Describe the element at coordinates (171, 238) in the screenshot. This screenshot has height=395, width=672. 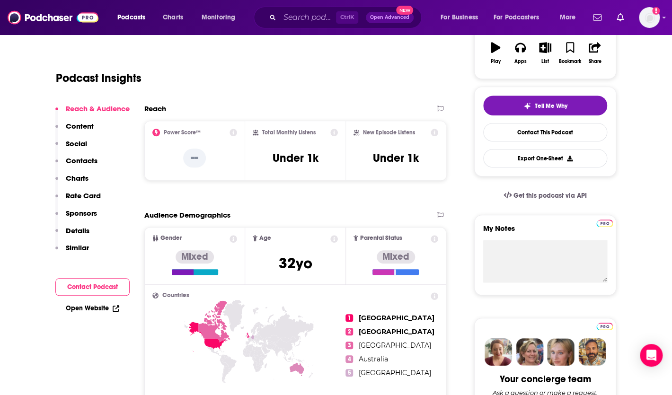
I see `span: Gender` at that location.